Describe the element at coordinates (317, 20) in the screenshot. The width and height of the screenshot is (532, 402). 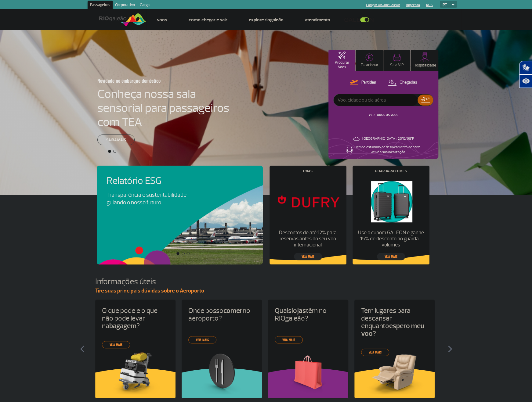
I see `a: Atendimento` at that location.